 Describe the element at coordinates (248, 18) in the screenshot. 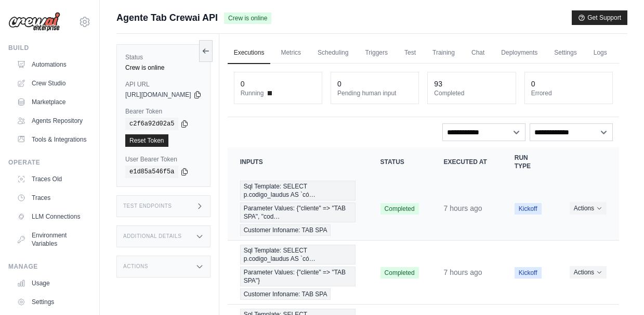

I see `span: Crew is online` at that location.